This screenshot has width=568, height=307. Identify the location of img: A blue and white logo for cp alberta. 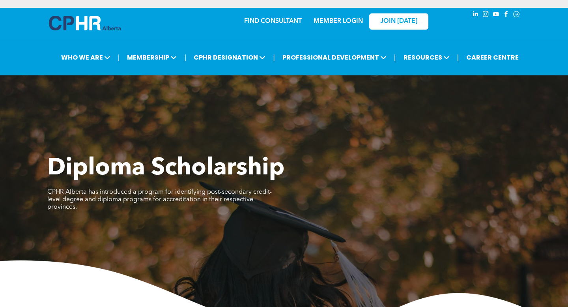
(85, 23).